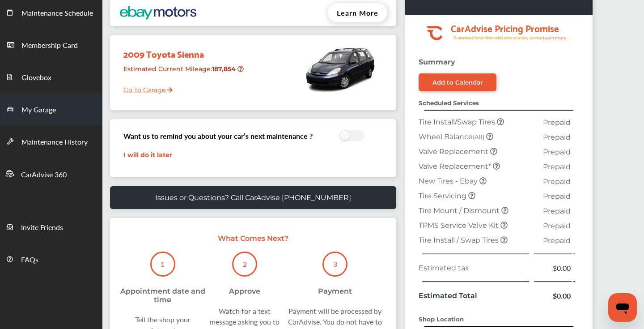  I want to click on a: Membership Card, so click(51, 44).